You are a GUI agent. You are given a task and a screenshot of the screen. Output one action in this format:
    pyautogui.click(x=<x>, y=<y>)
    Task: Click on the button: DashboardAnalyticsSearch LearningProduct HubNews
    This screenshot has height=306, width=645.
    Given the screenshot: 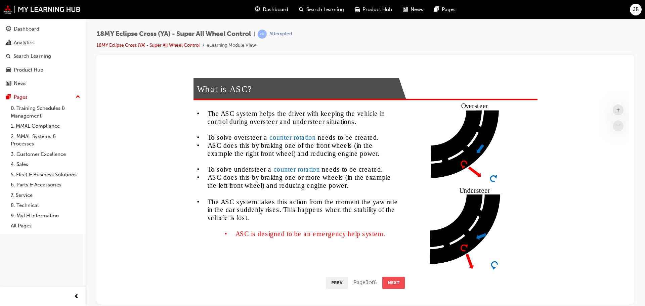 What is the action you would take?
    pyautogui.click(x=43, y=56)
    